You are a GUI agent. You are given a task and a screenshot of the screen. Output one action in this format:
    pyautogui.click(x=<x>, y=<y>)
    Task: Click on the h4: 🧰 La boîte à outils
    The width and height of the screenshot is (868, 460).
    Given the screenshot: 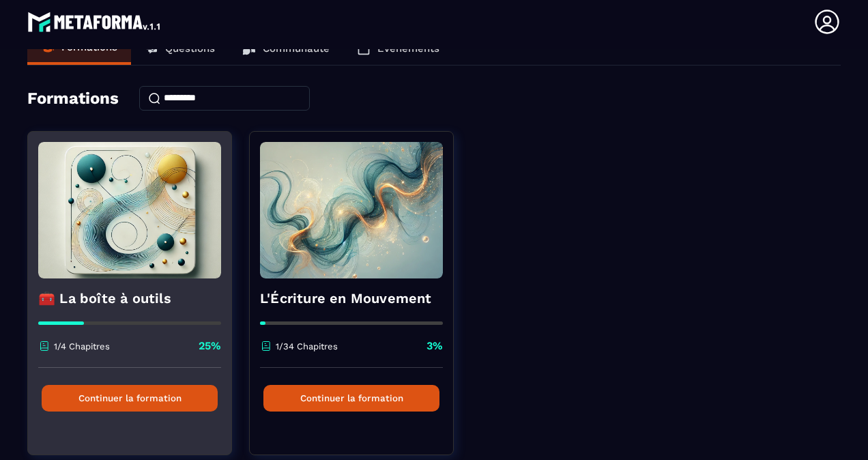 What is the action you would take?
    pyautogui.click(x=129, y=298)
    